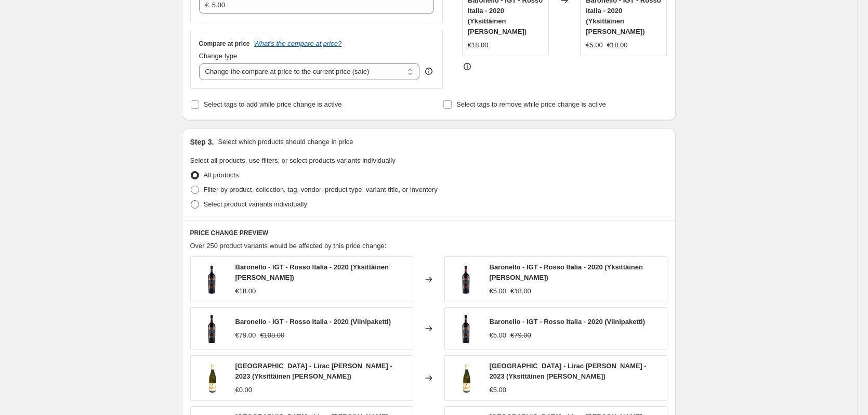 Image resolution: width=868 pixels, height=415 pixels. I want to click on span: Filter by product, collection, tag, vendor, product type, variant title, or inventory, so click(321, 190).